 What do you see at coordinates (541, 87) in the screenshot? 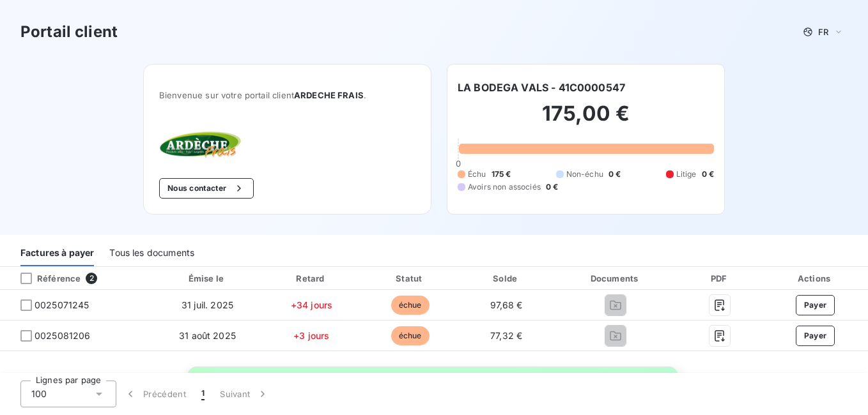
I see `h6: LA BODEGA VALS - 41C0000547` at bounding box center [541, 87].